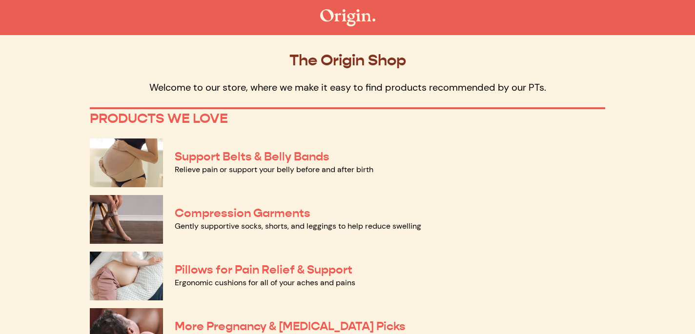 This screenshot has width=695, height=334. What do you see at coordinates (274, 169) in the screenshot?
I see `a: Relieve pain or support your belly before and after birth` at bounding box center [274, 169].